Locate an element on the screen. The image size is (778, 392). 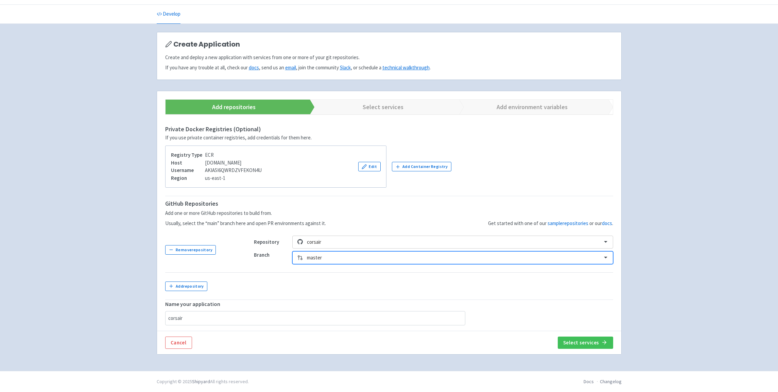
b: Host is located at coordinates (176, 163).